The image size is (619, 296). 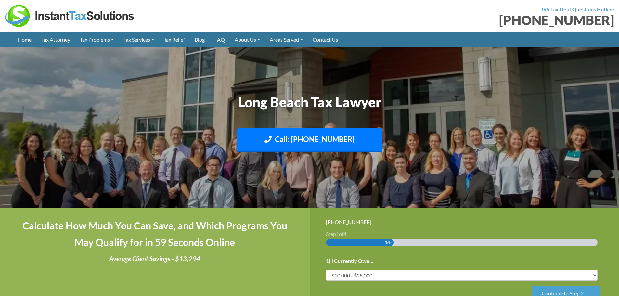 I want to click on a: Tax Relief, so click(x=174, y=39).